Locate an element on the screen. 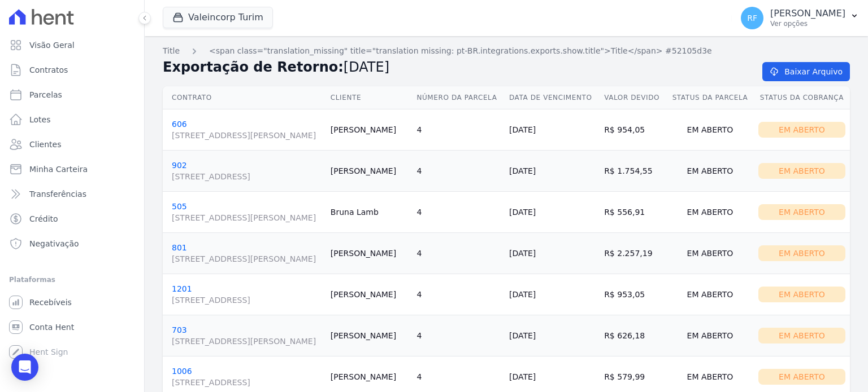  span: Parcelas is located at coordinates (46, 95).